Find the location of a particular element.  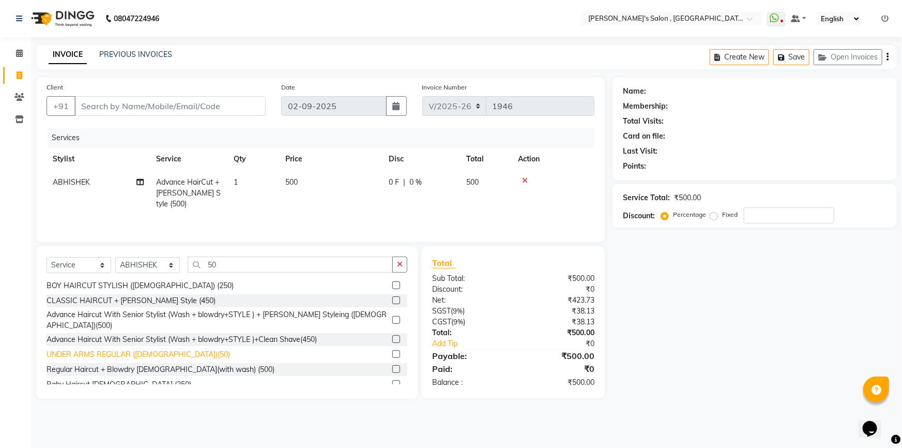

div: Services is located at coordinates (325, 137).